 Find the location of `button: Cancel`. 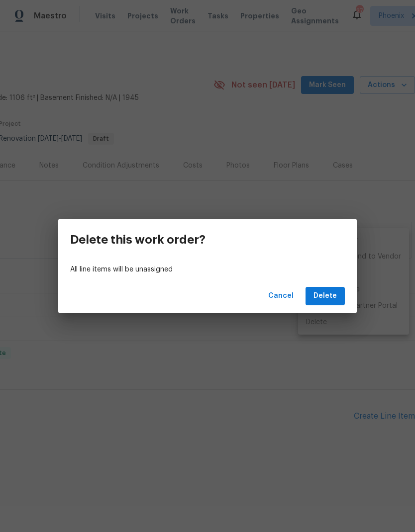

button: Cancel is located at coordinates (280, 296).